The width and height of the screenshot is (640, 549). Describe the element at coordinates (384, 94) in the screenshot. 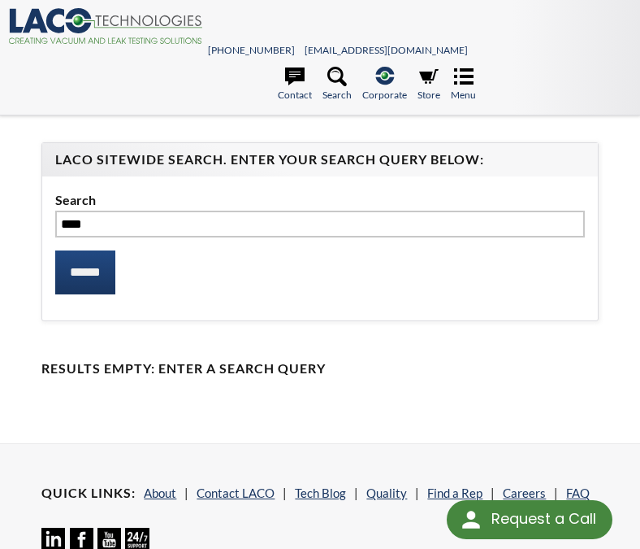

I see `span: Corporate` at that location.